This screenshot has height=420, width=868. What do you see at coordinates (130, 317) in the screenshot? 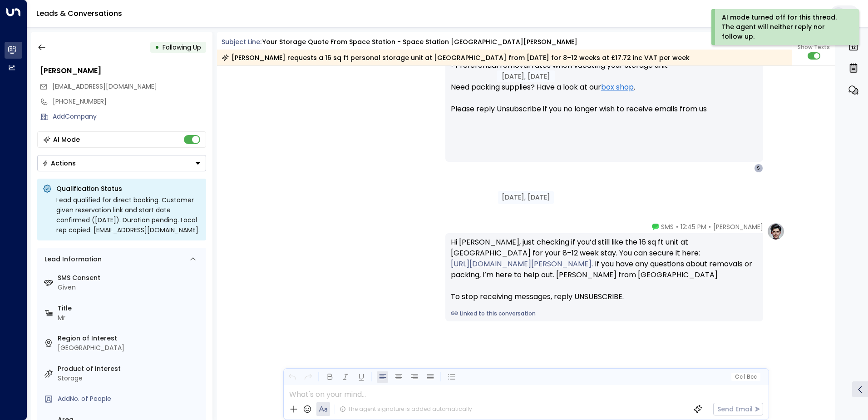
I see `div: Mr` at bounding box center [130, 317].